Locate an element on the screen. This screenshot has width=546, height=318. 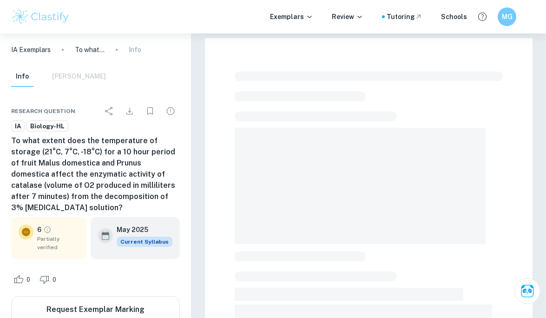
a: Tutoring is located at coordinates (404, 17).